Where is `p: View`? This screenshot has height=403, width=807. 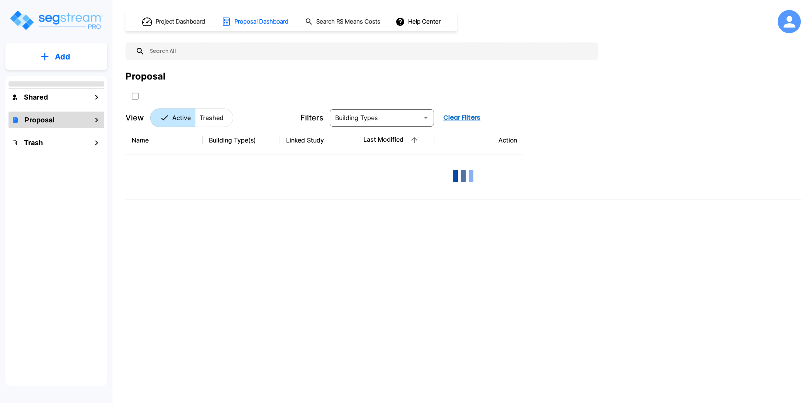 p: View is located at coordinates (135, 118).